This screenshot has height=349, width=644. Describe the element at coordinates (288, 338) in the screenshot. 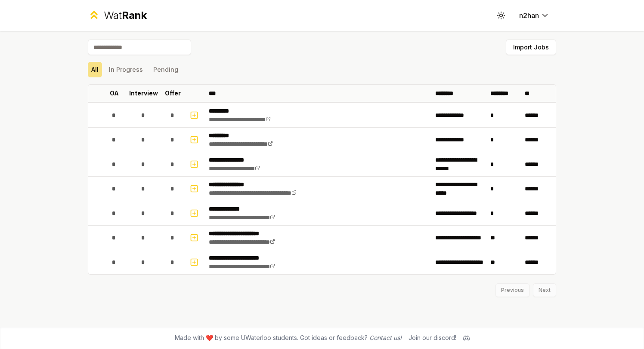

I see `span: Made with ❤️ by some UWaterloo students. Got ideas or feedback?` at that location.